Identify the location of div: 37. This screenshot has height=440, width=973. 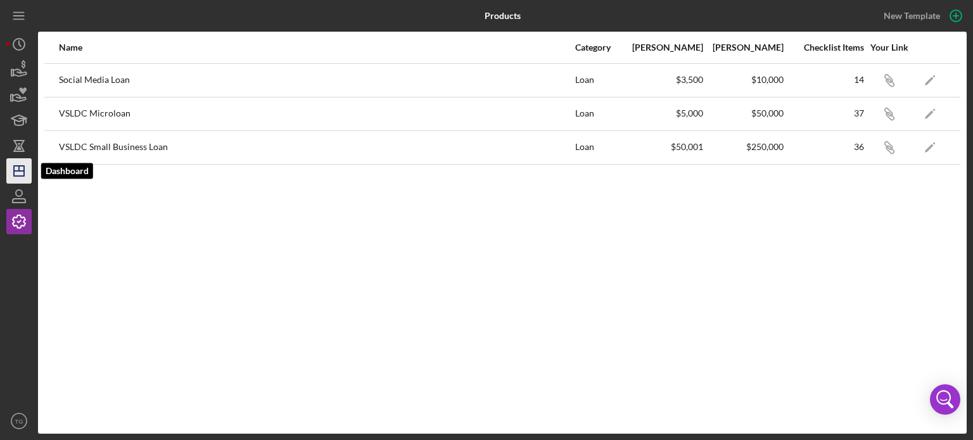
(824, 113).